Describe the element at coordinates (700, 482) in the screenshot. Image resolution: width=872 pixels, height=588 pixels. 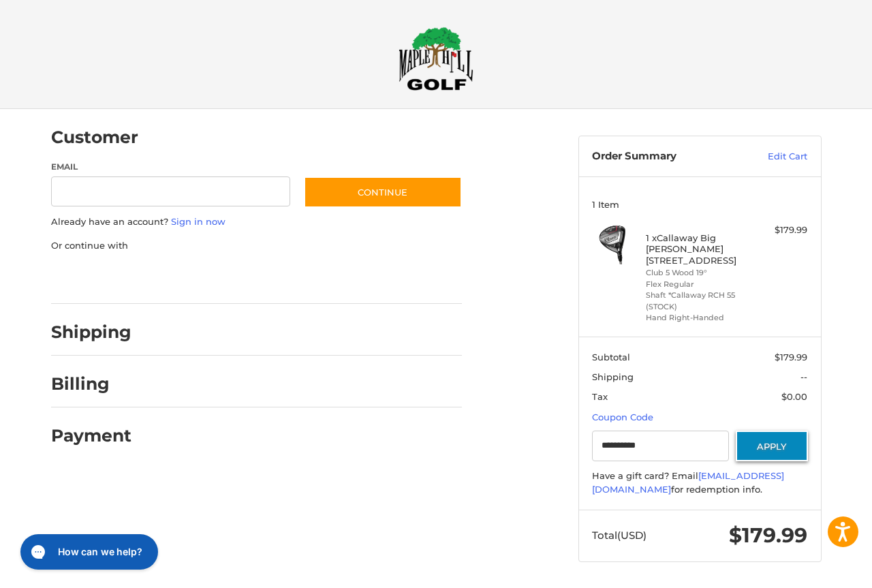
I see `div: Have a gift card? Email for redemption info.` at that location.